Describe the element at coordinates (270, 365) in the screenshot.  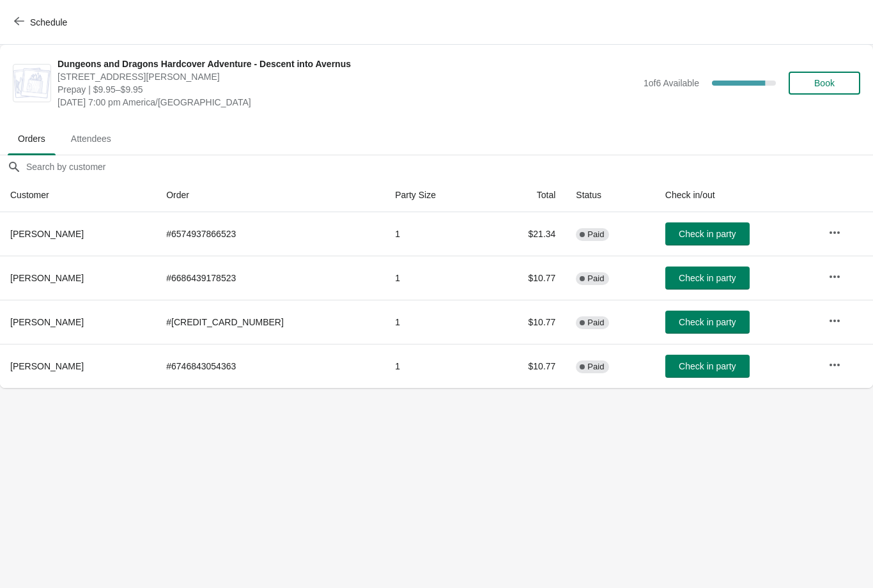
I see `td: # 6746843054363` at that location.